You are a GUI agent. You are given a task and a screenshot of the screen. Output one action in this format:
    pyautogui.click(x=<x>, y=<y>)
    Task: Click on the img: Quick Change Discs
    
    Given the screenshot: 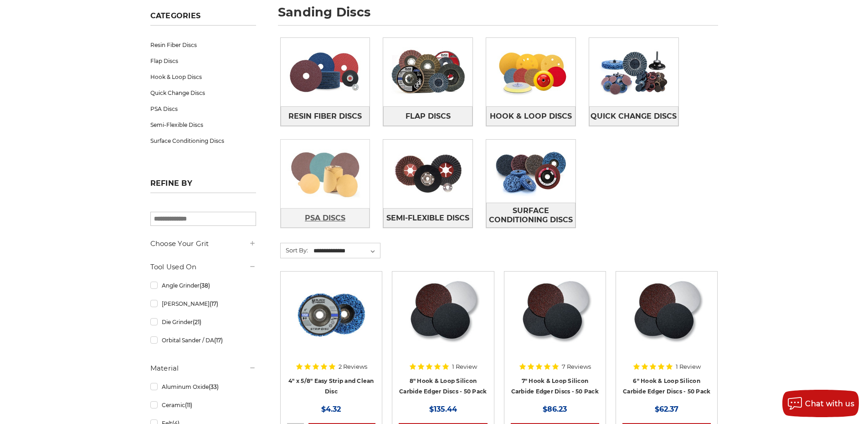 What is the action you would take?
    pyautogui.click(x=634, y=72)
    